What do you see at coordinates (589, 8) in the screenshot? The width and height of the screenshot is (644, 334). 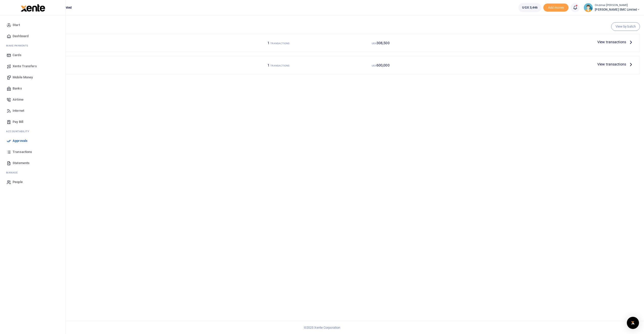 I see `img: profile-user` at bounding box center [589, 8].